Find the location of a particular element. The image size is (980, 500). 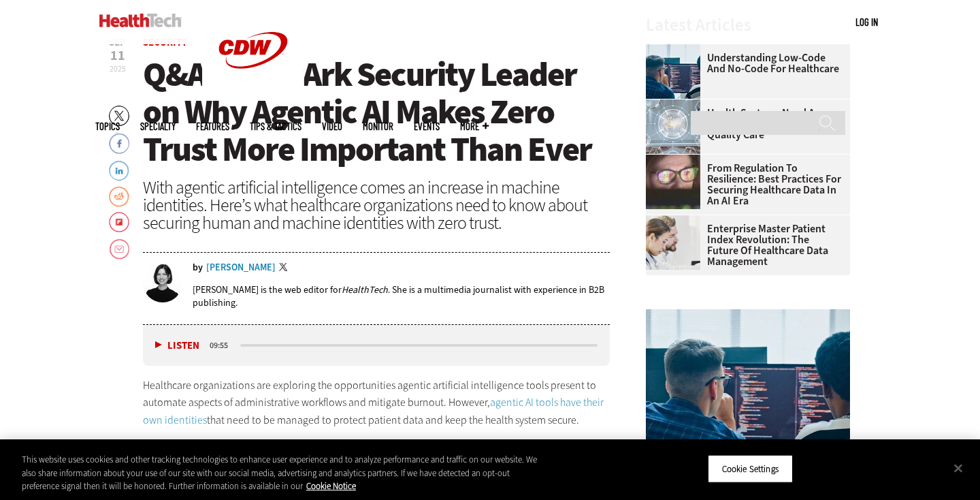

a: Enterprise Master Patient Index Revolution: The Future of Healthcare Data Management is located at coordinates (744, 245).